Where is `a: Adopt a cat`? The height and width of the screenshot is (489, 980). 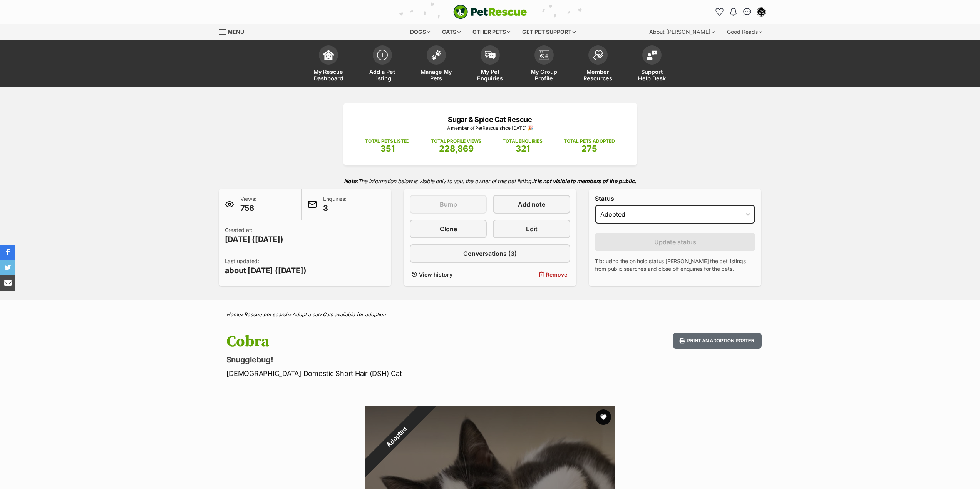 a: Adopt a cat is located at coordinates (306, 314).